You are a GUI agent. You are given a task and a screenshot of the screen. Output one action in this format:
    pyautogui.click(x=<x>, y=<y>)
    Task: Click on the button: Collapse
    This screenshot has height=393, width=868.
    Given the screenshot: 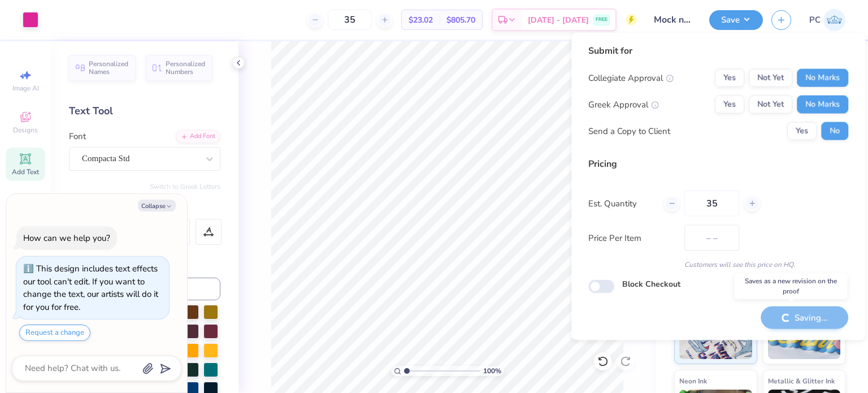 What is the action you would take?
    pyautogui.click(x=156, y=205)
    